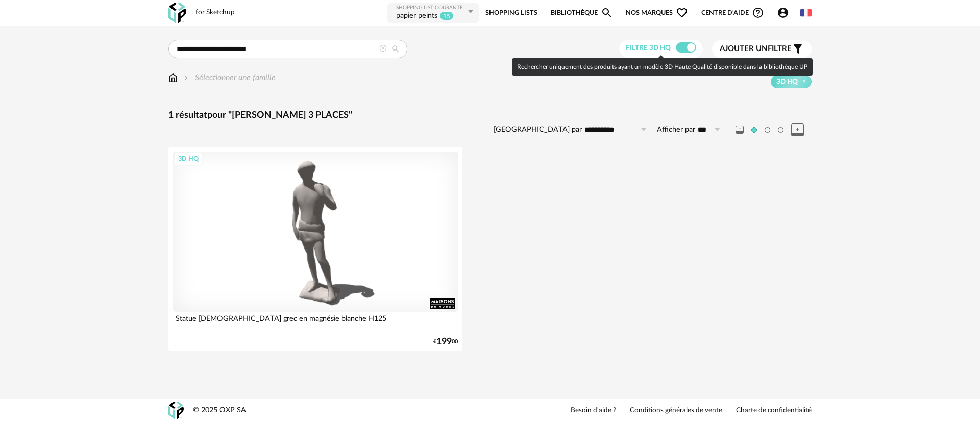  I want to click on span: filtre, so click(756, 49).